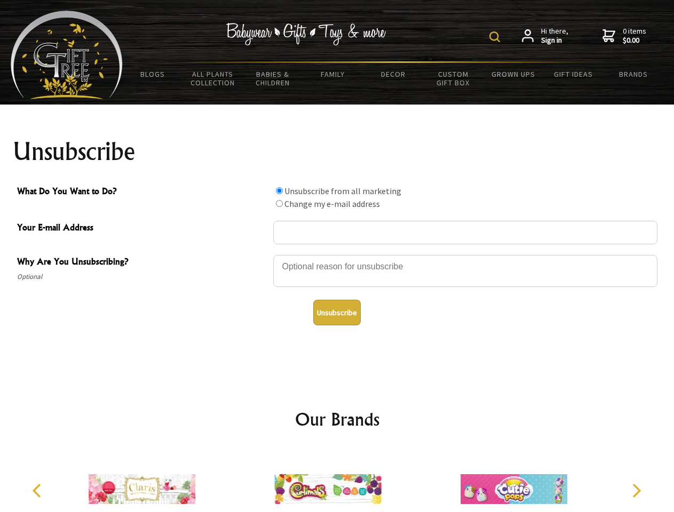  I want to click on span: Hi there,, so click(555, 36).